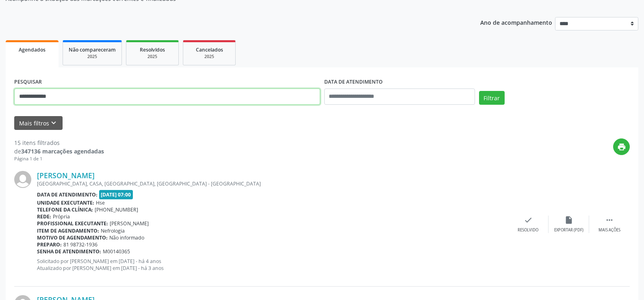 This screenshot has height=300, width=644. I want to click on span: Resolvidos, so click(152, 49).